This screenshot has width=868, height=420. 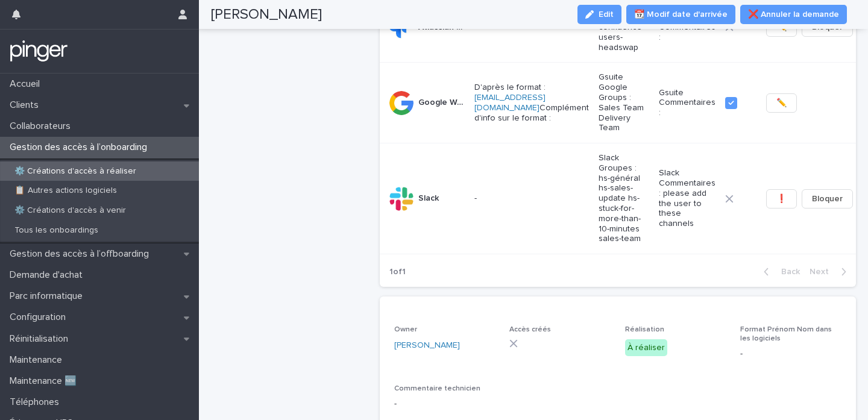 I want to click on img: mTgBEunGTSyRkCgitkcU, so click(x=38, y=51).